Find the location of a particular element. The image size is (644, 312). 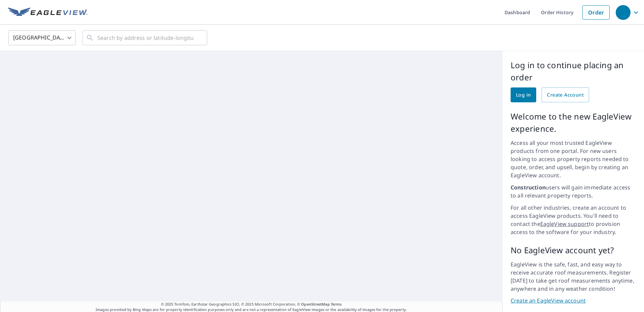

a: OpenStreetMap is located at coordinates (315, 304).